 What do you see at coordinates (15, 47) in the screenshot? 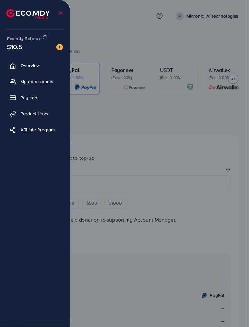
I see `span: $10.5` at bounding box center [15, 47].